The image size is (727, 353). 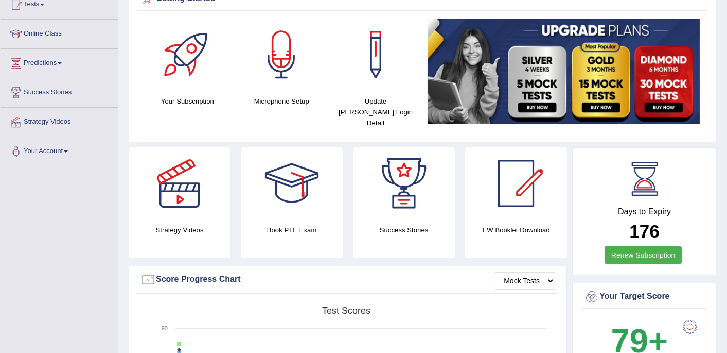 What do you see at coordinates (282, 101) in the screenshot?
I see `h4: Microphone Setup` at bounding box center [282, 101].